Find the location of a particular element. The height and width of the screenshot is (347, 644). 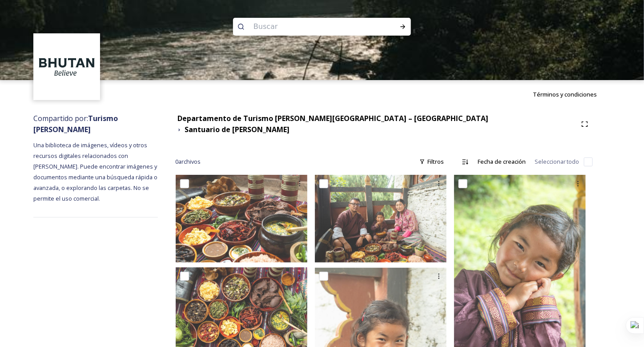

img: Bumdeling 090723 por Amp Sripimanwat-13.jpg is located at coordinates (242, 219).